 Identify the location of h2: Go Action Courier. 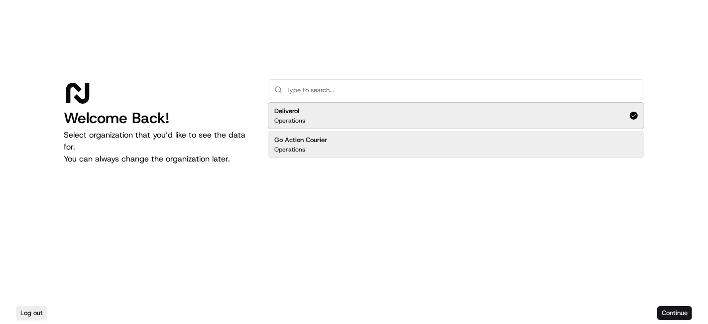
(301, 140).